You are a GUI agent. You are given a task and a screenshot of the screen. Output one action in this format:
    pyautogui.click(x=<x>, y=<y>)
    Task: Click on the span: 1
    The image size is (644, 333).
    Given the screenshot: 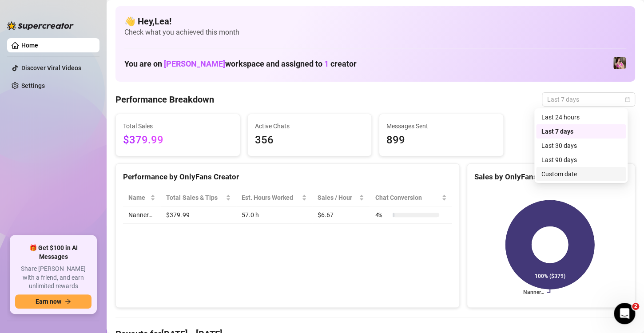 What is the action you would take?
    pyautogui.click(x=327, y=64)
    